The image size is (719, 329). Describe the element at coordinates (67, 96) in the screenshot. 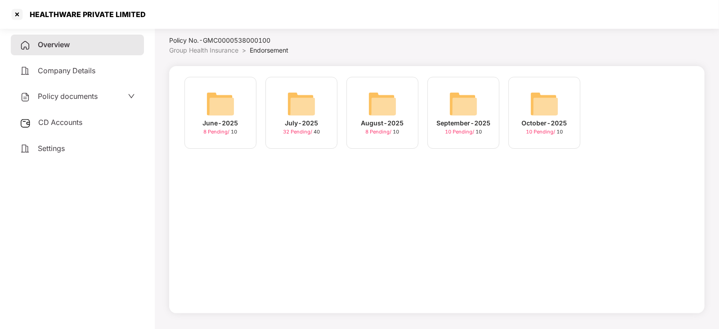

I see `span: Policy documents` at that location.